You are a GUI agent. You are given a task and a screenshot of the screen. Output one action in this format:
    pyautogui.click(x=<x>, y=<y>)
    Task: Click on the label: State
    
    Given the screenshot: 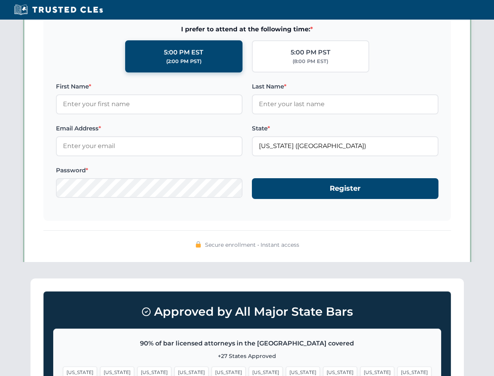 What is the action you would take?
    pyautogui.click(x=345, y=128)
    